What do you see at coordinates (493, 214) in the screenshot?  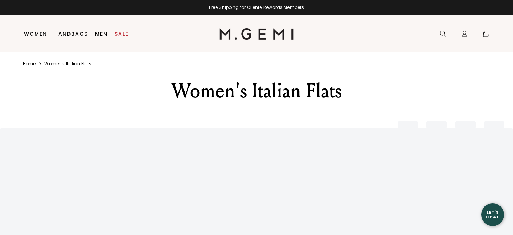 I see `div: Let's Chat` at bounding box center [493, 214].